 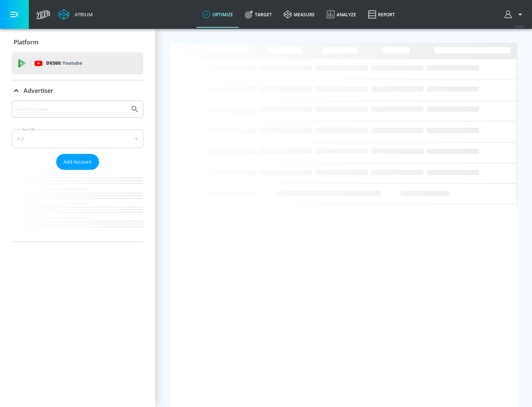 What do you see at coordinates (29, 129) in the screenshot?
I see `label: Sort By` at bounding box center [29, 129].